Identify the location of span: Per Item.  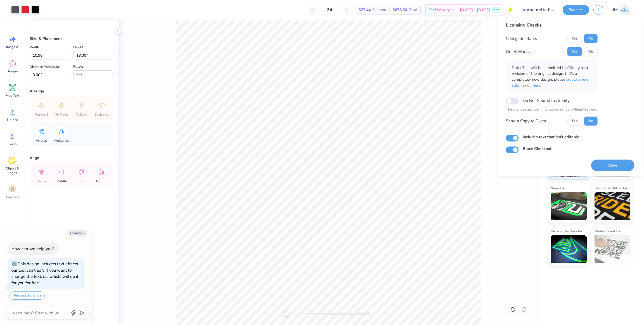
(379, 10).